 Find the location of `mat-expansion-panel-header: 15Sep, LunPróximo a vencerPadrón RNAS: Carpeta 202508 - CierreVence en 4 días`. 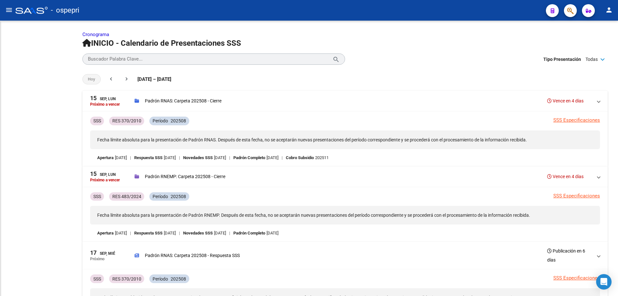

mat-expansion-panel-header: 15Sep, LunPróximo a vencerPadrón RNAS: Carpeta 202508 - CierreVence en 4 días is located at coordinates (345, 101).